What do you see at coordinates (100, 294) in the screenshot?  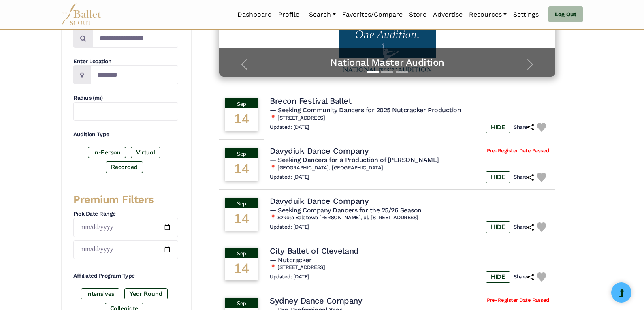 I see `label: Intensives` at bounding box center [100, 294].